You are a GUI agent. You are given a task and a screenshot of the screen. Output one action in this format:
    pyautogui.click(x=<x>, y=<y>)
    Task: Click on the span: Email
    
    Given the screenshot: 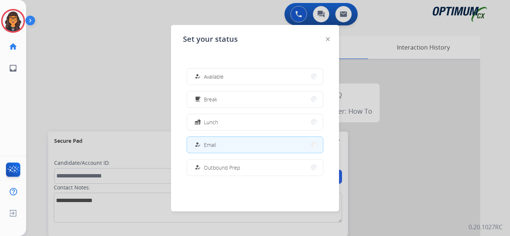 What is the action you would take?
    pyautogui.click(x=210, y=145)
    